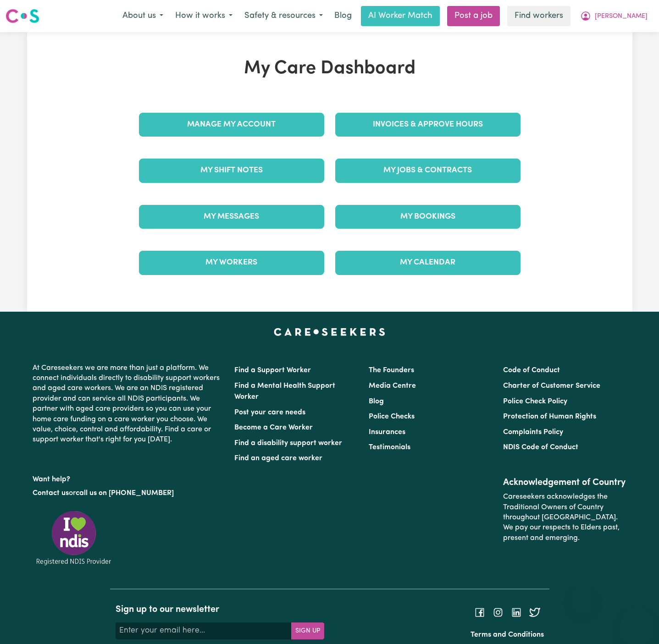  What do you see at coordinates (22, 16) in the screenshot?
I see `img: Careseekers logo` at bounding box center [22, 16].